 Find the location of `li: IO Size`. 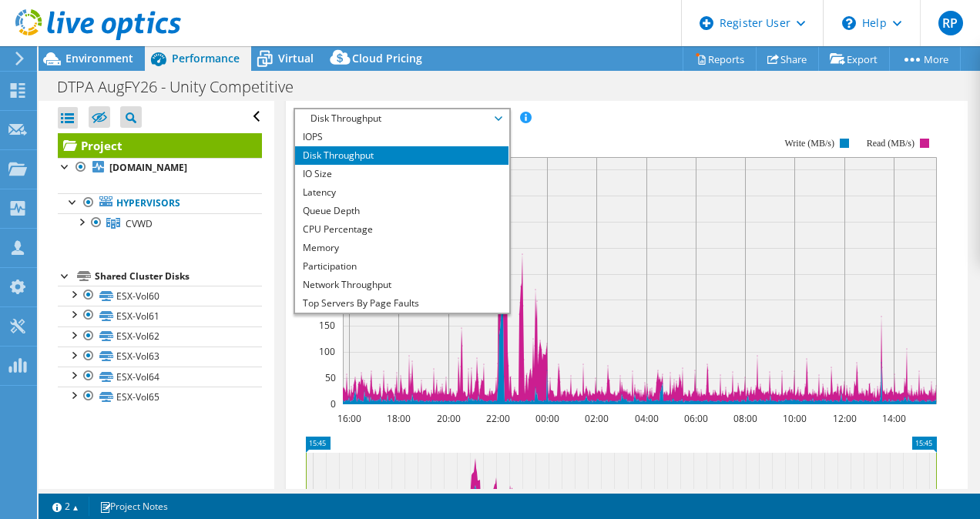

li: IO Size is located at coordinates (402, 174).